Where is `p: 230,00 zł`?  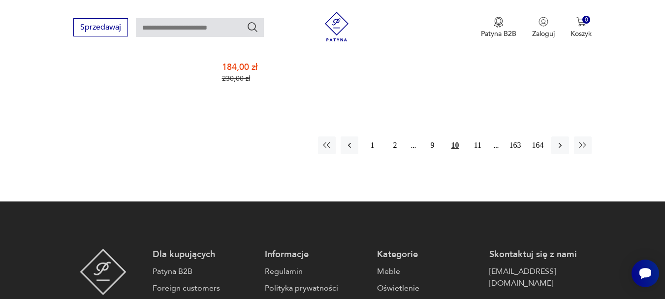
p: 230,00 zł is located at coordinates (277, 78).